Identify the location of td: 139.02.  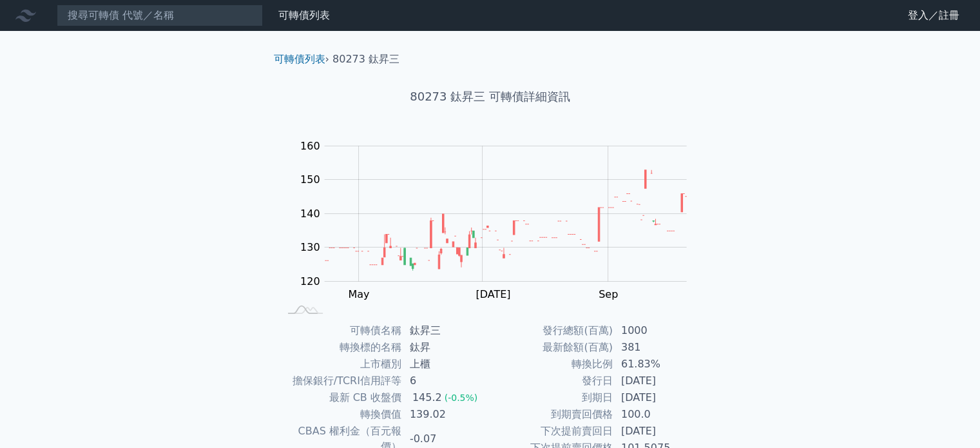
(446, 415).